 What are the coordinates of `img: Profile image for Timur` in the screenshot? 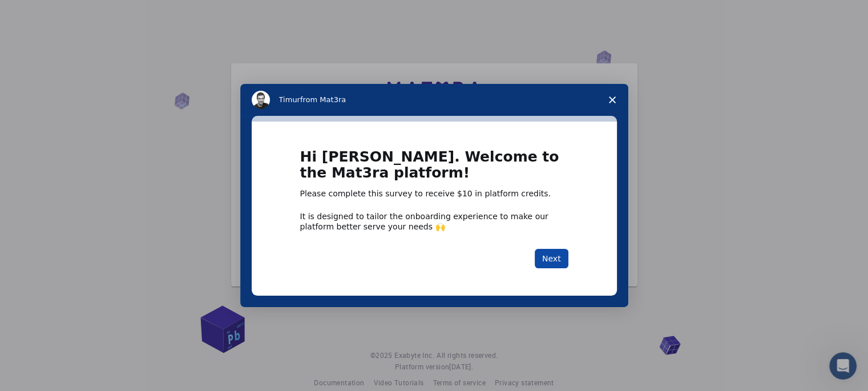 It's located at (260, 100).